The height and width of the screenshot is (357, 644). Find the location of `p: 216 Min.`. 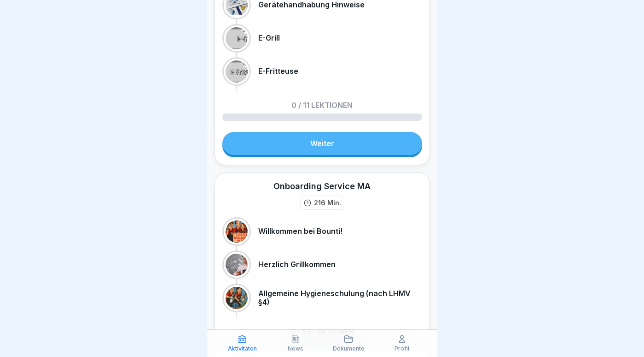

p: 216 Min. is located at coordinates (327, 202).